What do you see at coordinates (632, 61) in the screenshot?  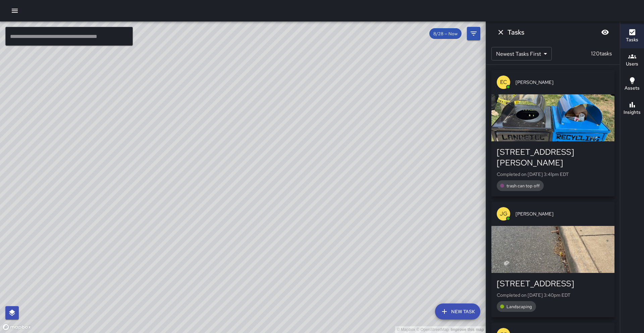 I see `button: Users` at bounding box center [632, 61].